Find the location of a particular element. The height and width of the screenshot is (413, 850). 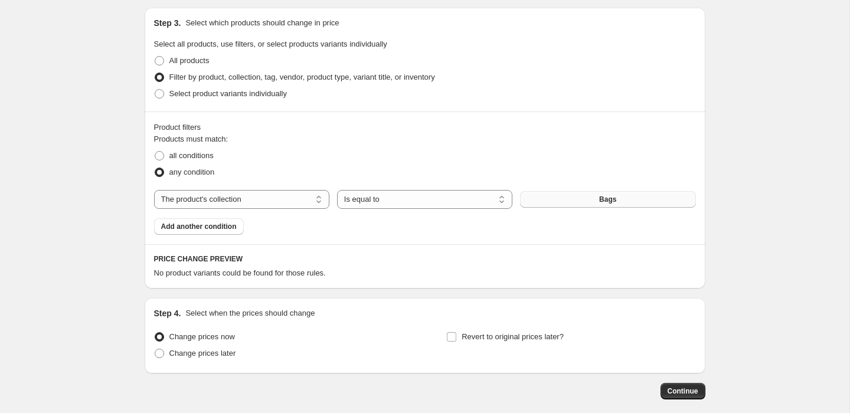

span: Filter by product, collection, tag, vendor, product type, variant title, or inventory is located at coordinates (302, 77).